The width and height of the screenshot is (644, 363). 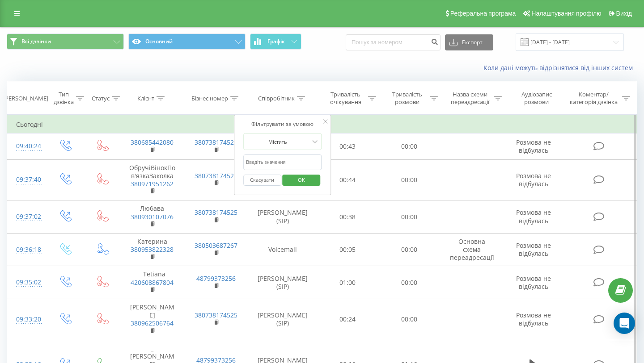 I want to click on a: 380930107076, so click(x=152, y=217).